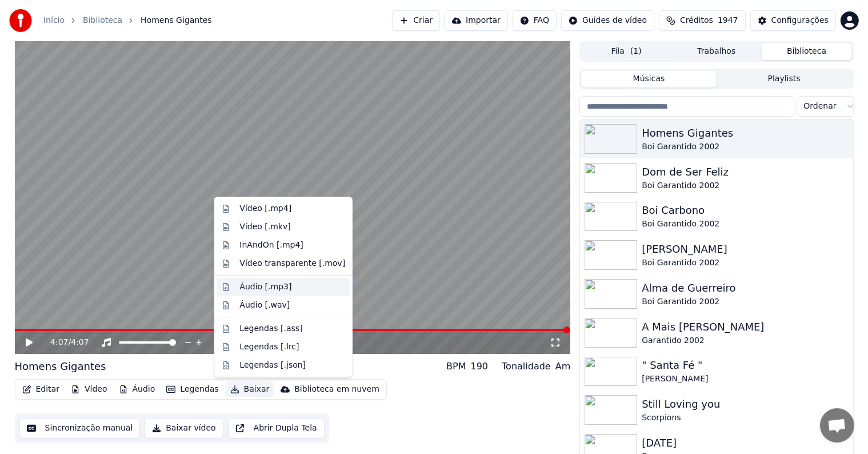  I want to click on div: InAndOn [.mp4], so click(271, 245).